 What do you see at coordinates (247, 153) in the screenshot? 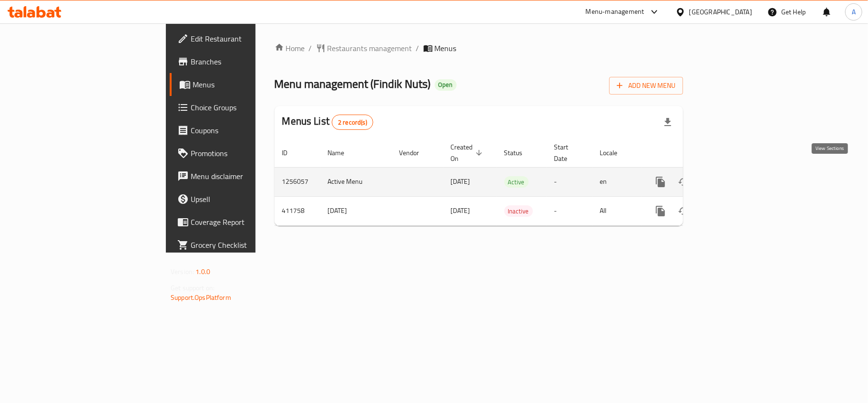
I see `span: Promotions` at bounding box center [247, 153].